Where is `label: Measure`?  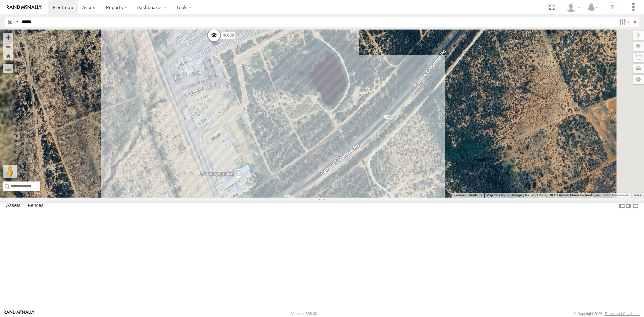
label: Measure is located at coordinates (8, 68).